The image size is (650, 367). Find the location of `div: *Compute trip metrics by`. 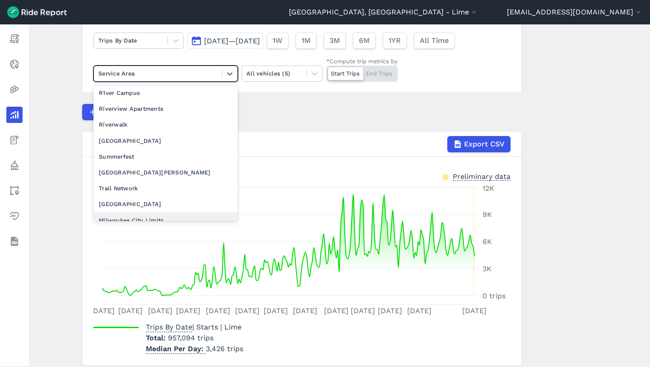

div: *Compute trip metrics by is located at coordinates (362, 61).